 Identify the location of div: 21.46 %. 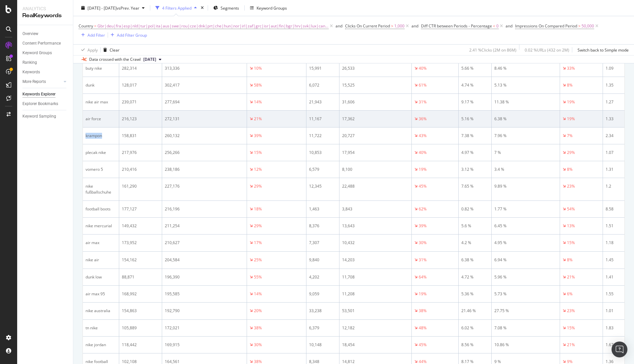
(475, 311).